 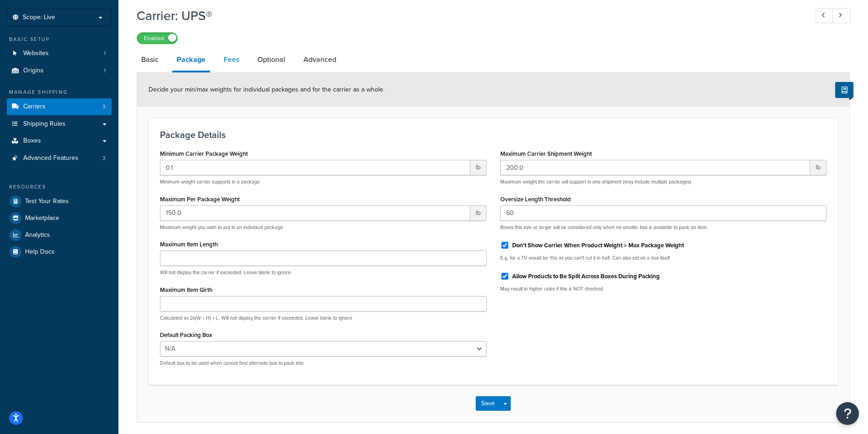 What do you see at coordinates (59, 124) in the screenshot?
I see `li: Shipping Rules` at bounding box center [59, 124].